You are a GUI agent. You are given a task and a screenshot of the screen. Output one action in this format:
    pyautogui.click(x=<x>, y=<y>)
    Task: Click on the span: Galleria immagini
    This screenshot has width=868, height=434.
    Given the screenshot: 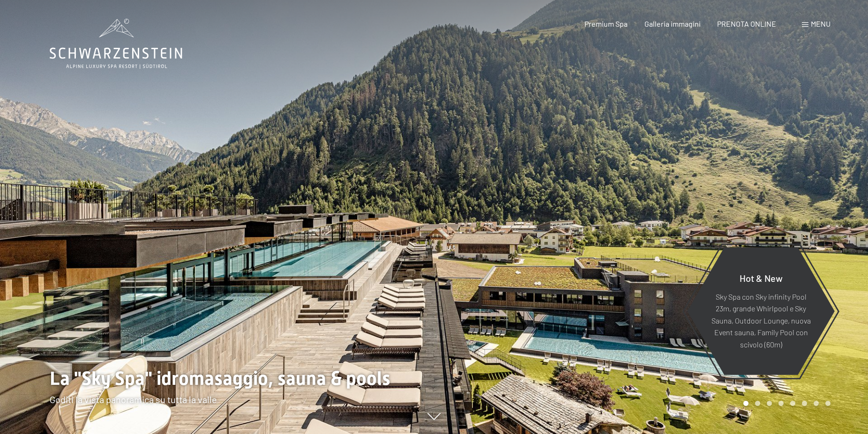 What is the action you would take?
    pyautogui.click(x=672, y=23)
    